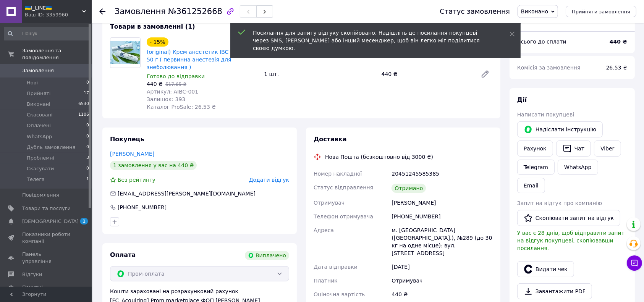 This screenshot has height=302, width=644. Describe the element at coordinates (32, 274) in the screenshot. I see `span: Відгуки` at that location.